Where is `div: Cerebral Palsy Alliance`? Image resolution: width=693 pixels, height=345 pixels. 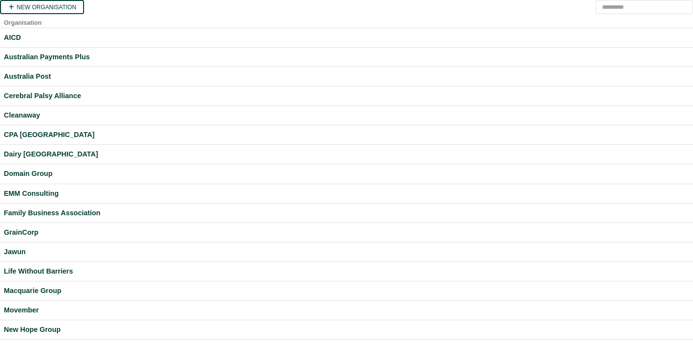 div: Cerebral Palsy Alliance is located at coordinates (347, 96).